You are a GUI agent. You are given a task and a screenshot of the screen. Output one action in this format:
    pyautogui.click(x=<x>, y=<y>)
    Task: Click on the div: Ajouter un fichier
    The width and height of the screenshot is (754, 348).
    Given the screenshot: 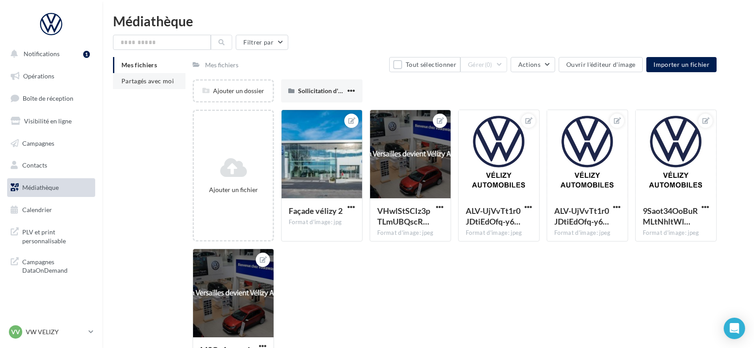 What is the action you would take?
    pyautogui.click(x=233, y=190)
    